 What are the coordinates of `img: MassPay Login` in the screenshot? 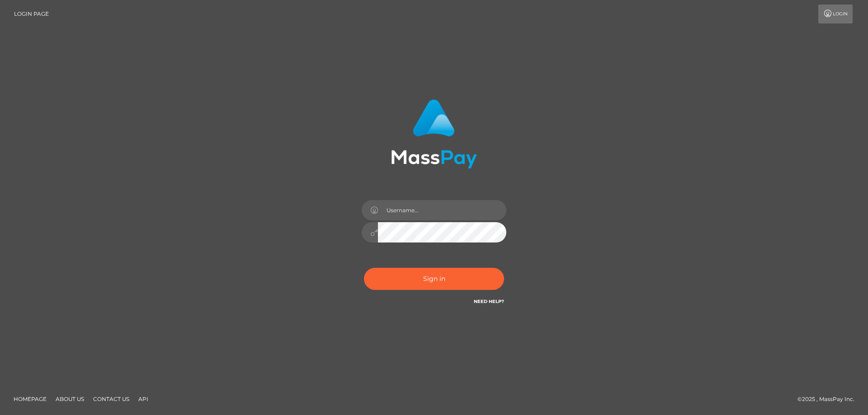 It's located at (434, 134).